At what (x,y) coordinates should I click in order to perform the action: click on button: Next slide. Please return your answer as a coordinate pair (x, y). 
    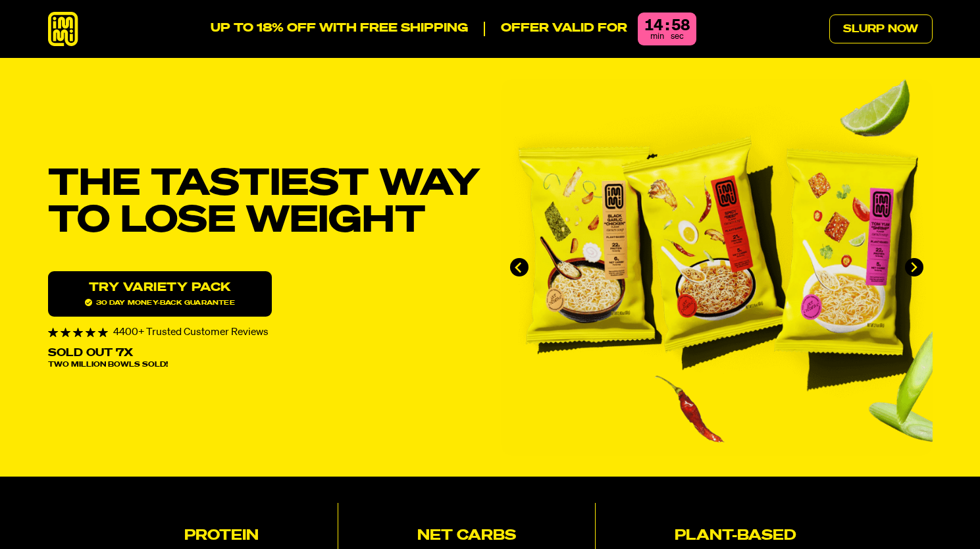
    Looking at the image, I should click on (914, 267).